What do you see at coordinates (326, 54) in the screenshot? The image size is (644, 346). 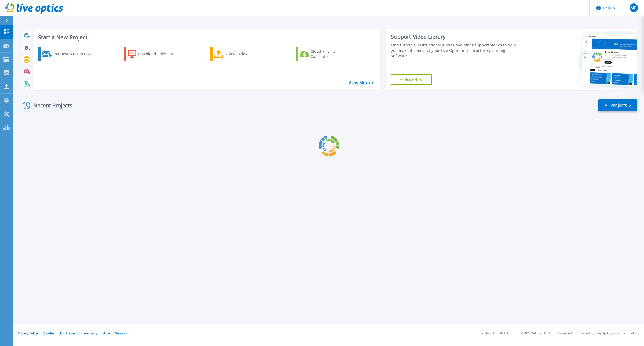 I see `a: Cloud Pricing Calculator` at bounding box center [326, 54].